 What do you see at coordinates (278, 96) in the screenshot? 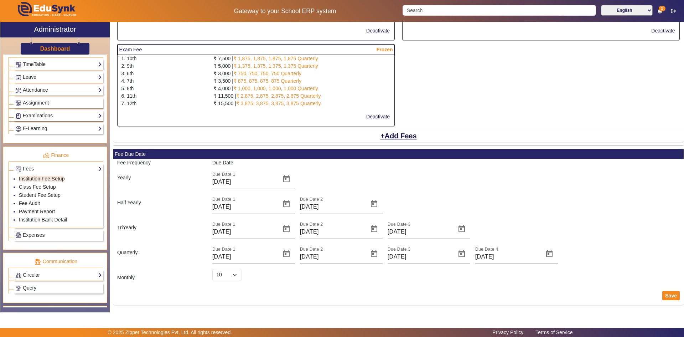
I see `span: ₹ 2,875, 2,875, 2,875, 2,875 Quarterly` at bounding box center [278, 96].